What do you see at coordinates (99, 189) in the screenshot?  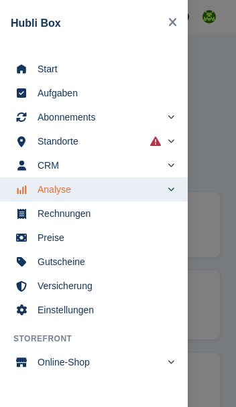 I see `span: Analyse` at bounding box center [99, 189].